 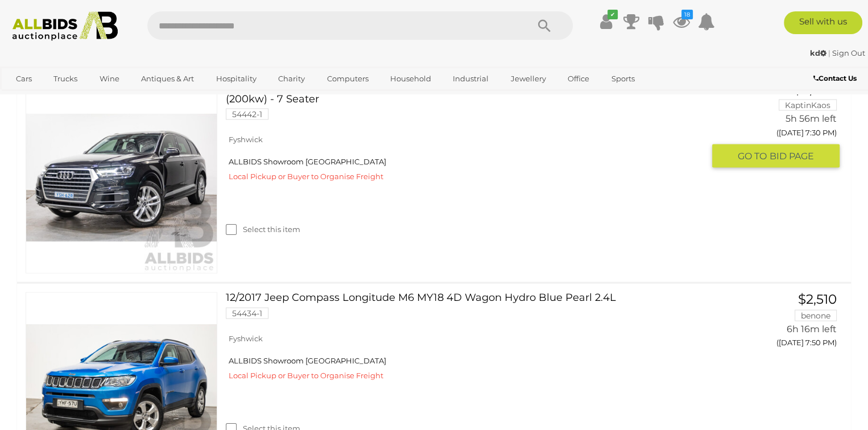 What do you see at coordinates (109, 78) in the screenshot?
I see `a: Wine` at bounding box center [109, 78].